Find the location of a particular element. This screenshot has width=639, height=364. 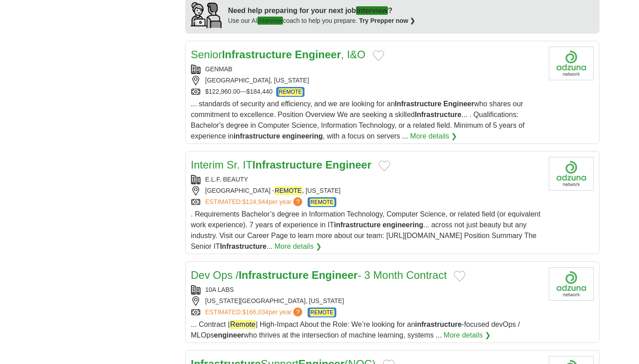

strong: engineer is located at coordinates (228, 334).